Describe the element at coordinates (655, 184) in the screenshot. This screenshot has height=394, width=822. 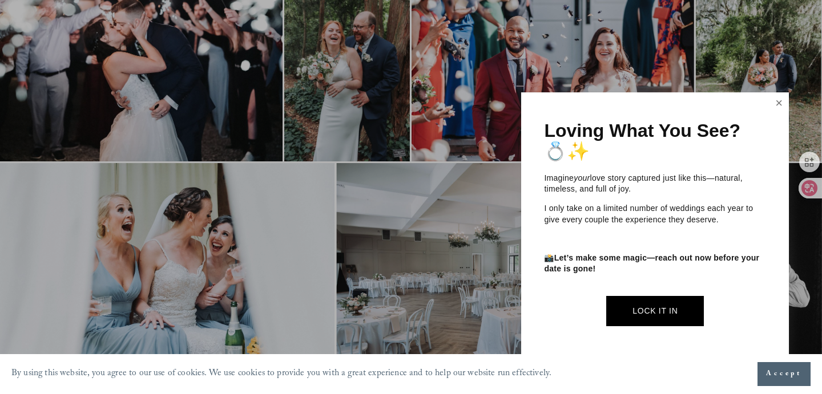
I see `p: Imagine love story captured just like this—natural, timeless, and full of joy.` at that location.